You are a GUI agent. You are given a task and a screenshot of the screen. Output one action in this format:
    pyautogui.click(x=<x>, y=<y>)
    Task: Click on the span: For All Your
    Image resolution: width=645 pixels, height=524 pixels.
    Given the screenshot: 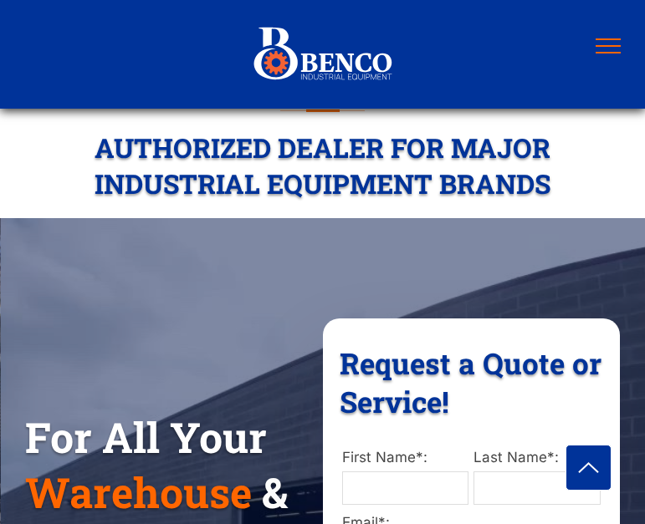 What is the action you would take?
    pyautogui.click(x=146, y=437)
    